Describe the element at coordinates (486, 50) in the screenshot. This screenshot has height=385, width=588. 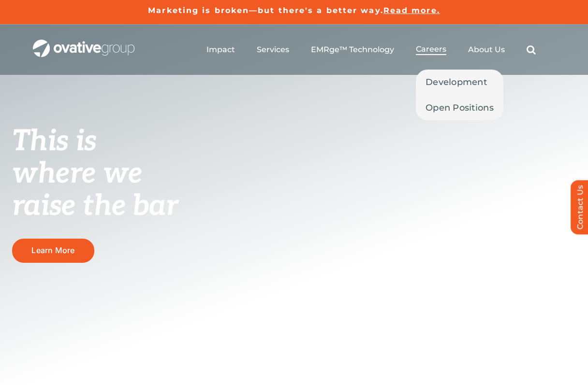
I see `span: About Us` at that location.